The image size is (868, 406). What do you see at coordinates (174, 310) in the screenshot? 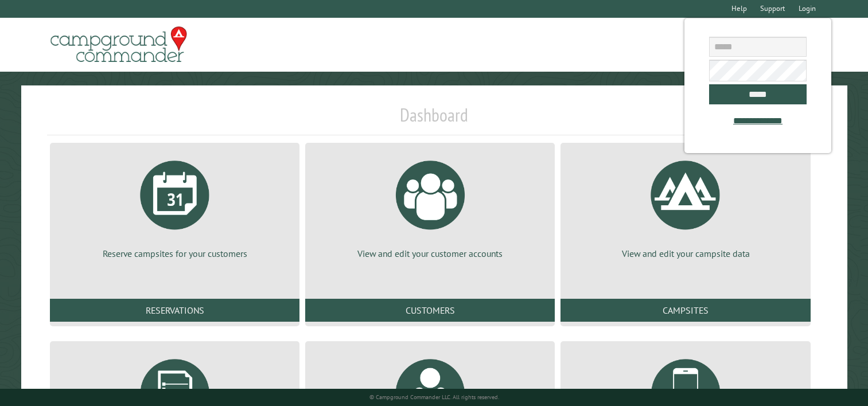
I see `a: Reservations` at bounding box center [174, 310].